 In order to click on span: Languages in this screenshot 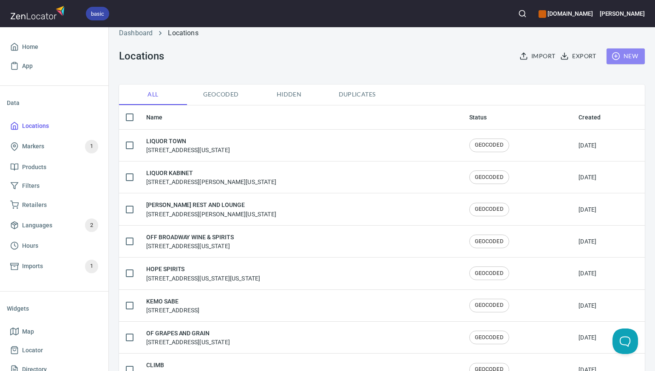, I will do `click(37, 225)`.